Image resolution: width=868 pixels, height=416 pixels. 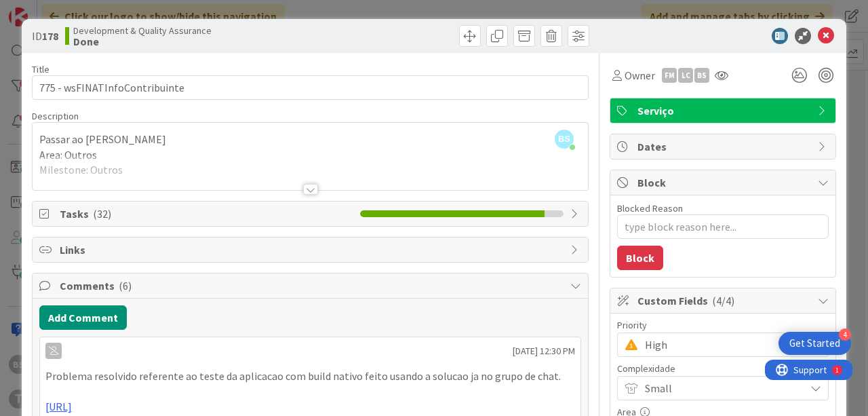 I want to click on div: Complexidade, so click(x=723, y=368).